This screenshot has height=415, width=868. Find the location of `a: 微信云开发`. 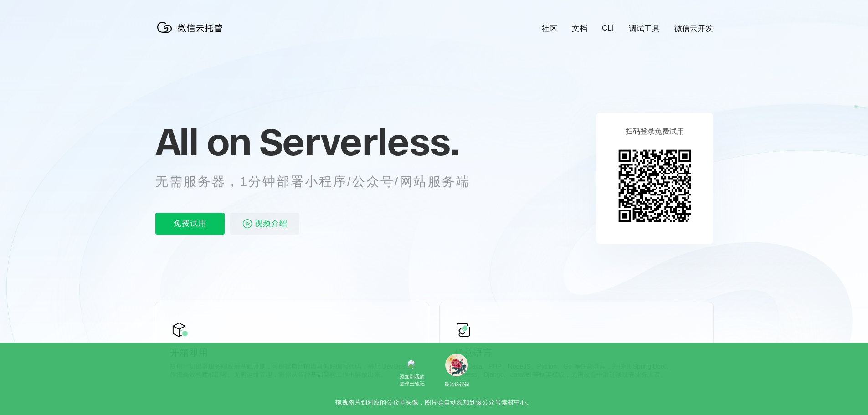

a: 微信云开发 is located at coordinates (694, 28).